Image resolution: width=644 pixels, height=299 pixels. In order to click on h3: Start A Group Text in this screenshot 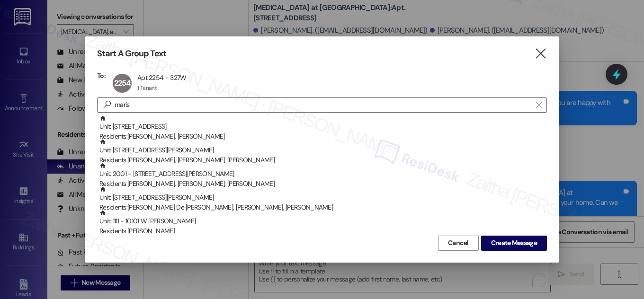, I will do `click(132, 54)`.